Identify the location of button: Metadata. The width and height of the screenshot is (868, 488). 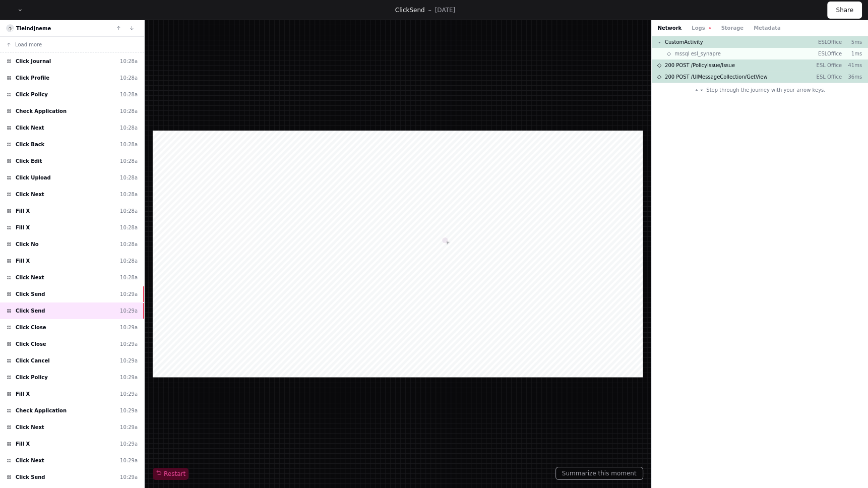
(767, 28).